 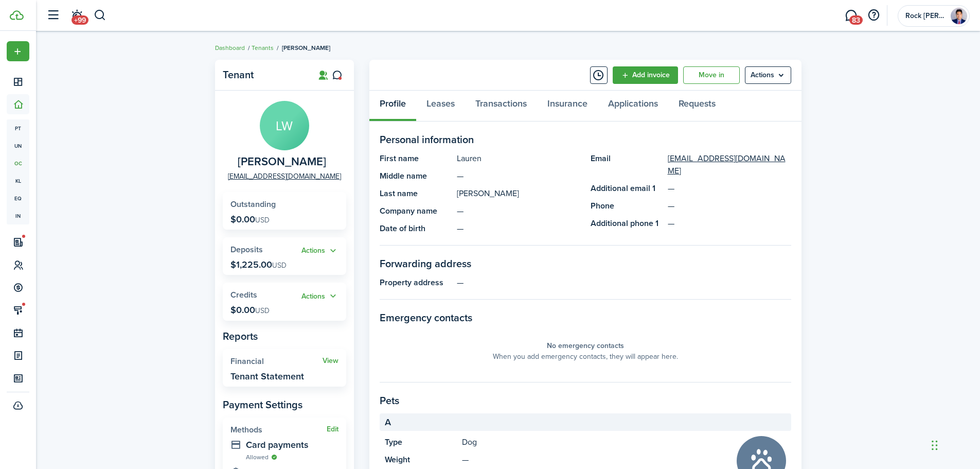 What do you see at coordinates (258, 264) in the screenshot?
I see `p: $1,225.00` at bounding box center [258, 264].